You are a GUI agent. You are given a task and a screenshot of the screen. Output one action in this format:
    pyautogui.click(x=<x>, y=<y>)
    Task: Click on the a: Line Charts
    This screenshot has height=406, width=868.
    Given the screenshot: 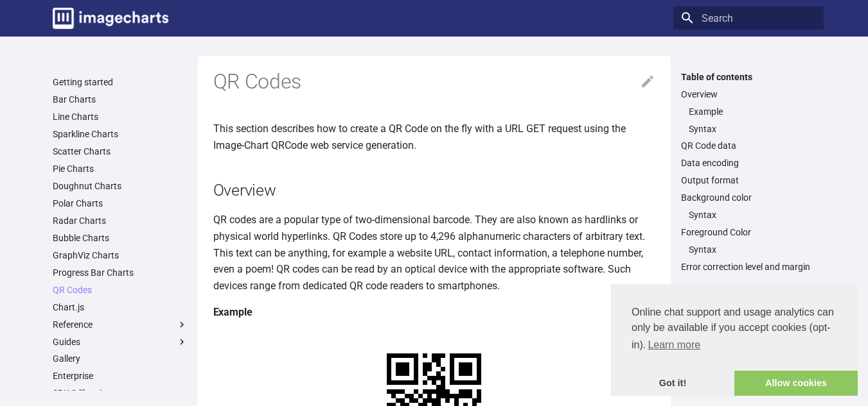 What is the action you would take?
    pyautogui.click(x=120, y=117)
    